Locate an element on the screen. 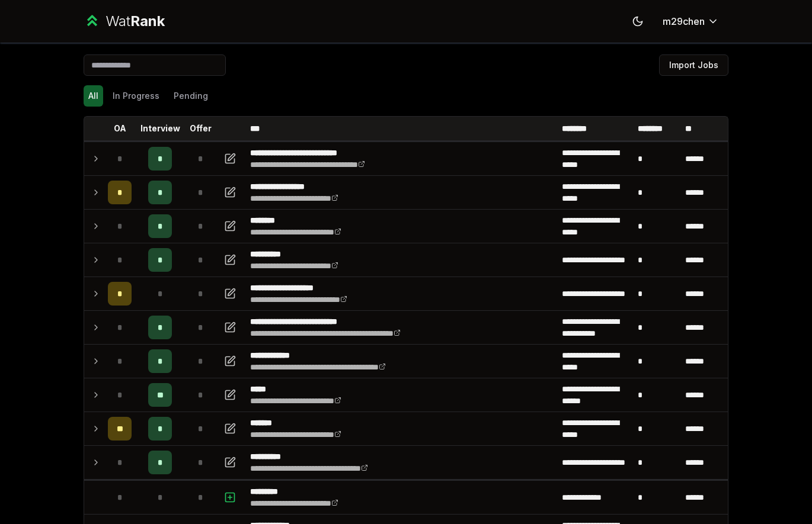 This screenshot has height=524, width=812. button: Import Jobs is located at coordinates (693, 65).